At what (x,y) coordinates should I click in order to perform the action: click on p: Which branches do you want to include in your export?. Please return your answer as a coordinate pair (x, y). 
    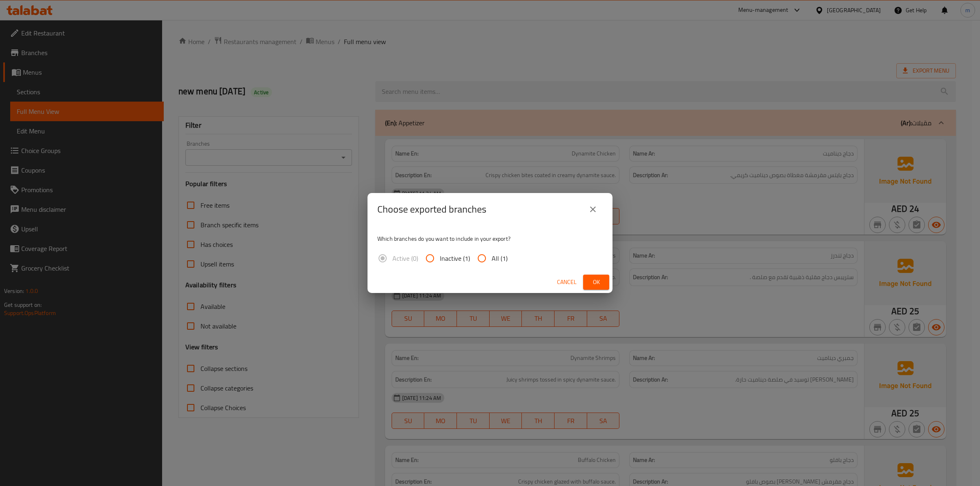
    Looking at the image, I should click on (490, 238).